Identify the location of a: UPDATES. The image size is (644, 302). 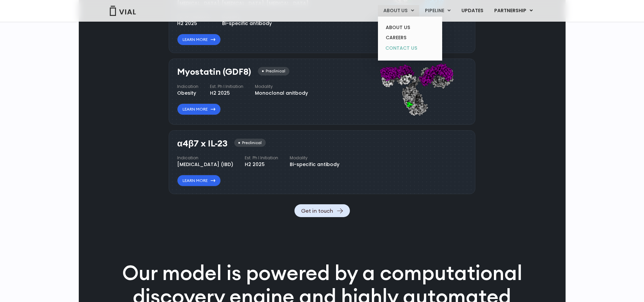
(473, 11).